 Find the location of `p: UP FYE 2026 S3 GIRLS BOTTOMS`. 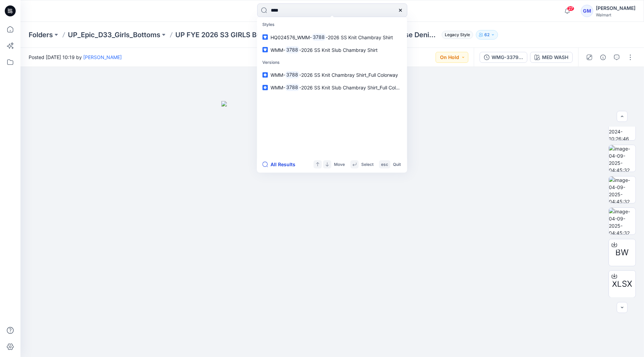

p: UP FYE 2026 S3 GIRLS BOTTOMS is located at coordinates (230, 35).